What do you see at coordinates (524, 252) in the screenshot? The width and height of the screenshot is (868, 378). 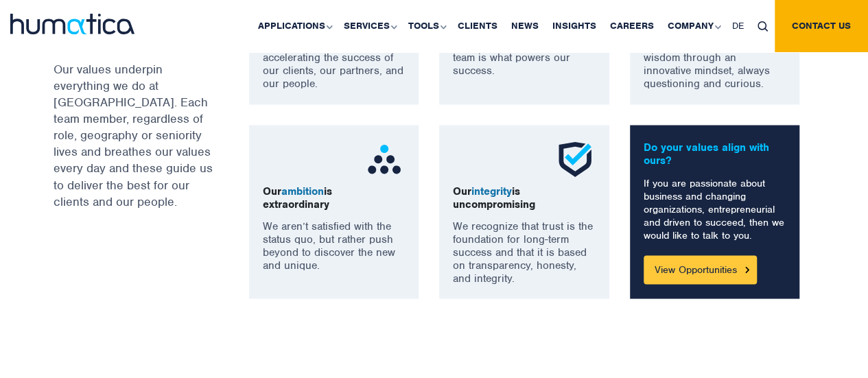 I see `p: We recognize that trust is the foundation for long-term success and that it is based on transpare...` at bounding box center [524, 252].